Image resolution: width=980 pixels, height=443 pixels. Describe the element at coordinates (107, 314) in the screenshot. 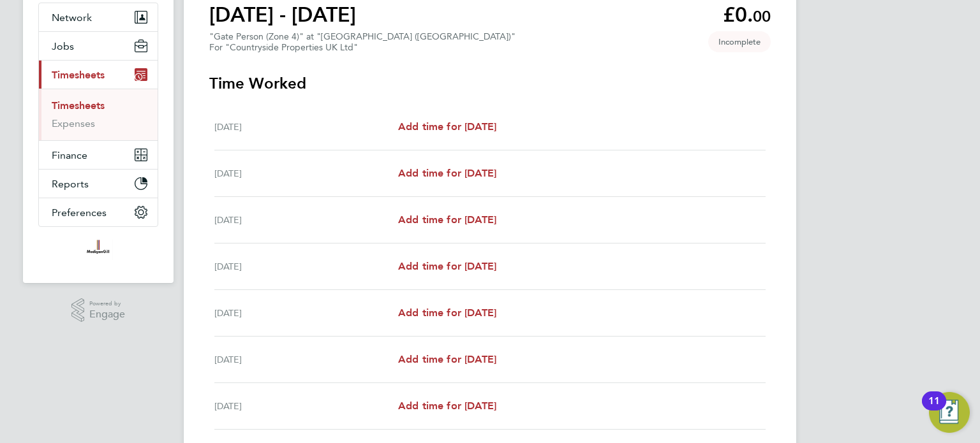

I see `span: Engage` at that location.